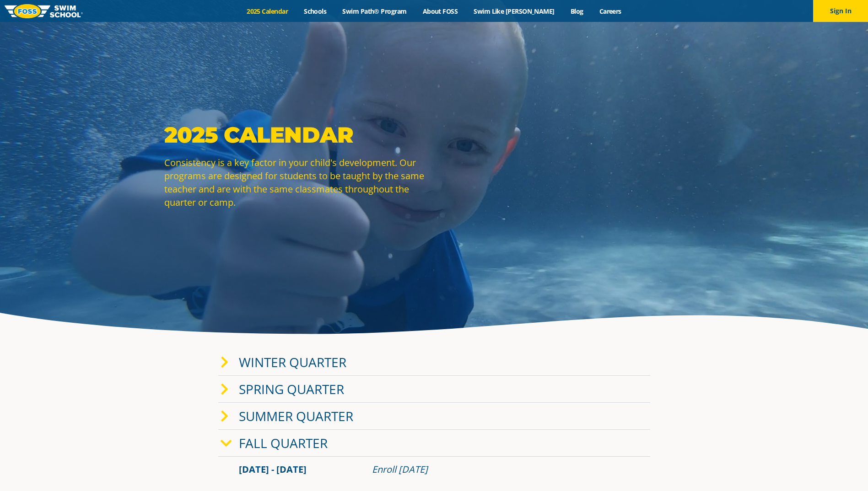 The image size is (868, 491). What do you see at coordinates (292, 389) in the screenshot?
I see `a: Spring Quarter` at bounding box center [292, 389].